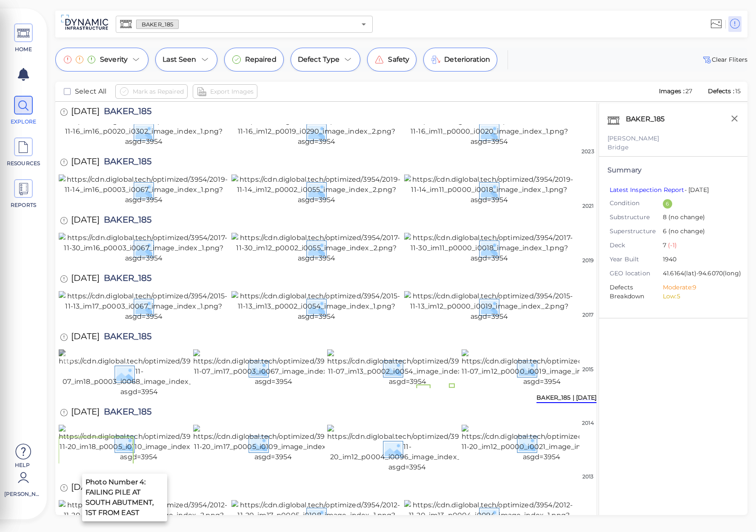  Describe the element at coordinates (139, 443) in the screenshot. I see `img: https://cdn.diglobal.tech/optimized/3954/2013-11-20_im18_p0005_i0110_image_index_2.png?asgd=3954` at that location.